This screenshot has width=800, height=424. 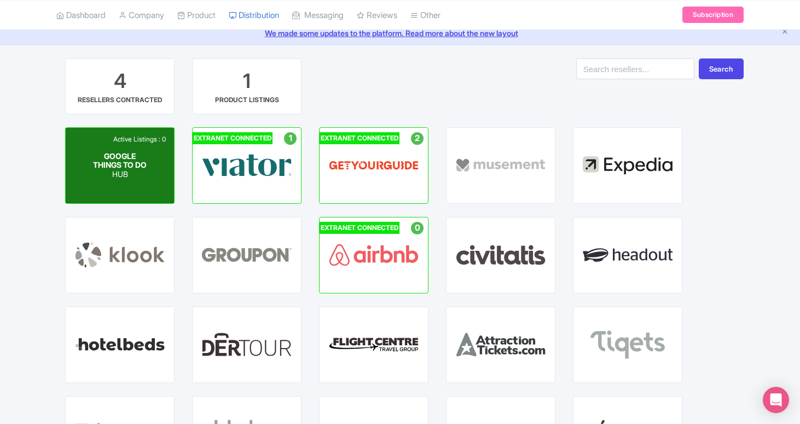 I want to click on span: GOOGLE THINGS TO DO, so click(x=120, y=160).